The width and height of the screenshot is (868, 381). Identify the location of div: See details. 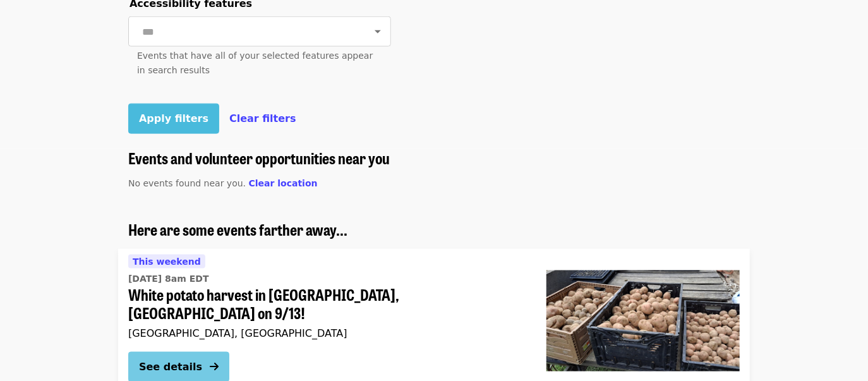
(170, 367).